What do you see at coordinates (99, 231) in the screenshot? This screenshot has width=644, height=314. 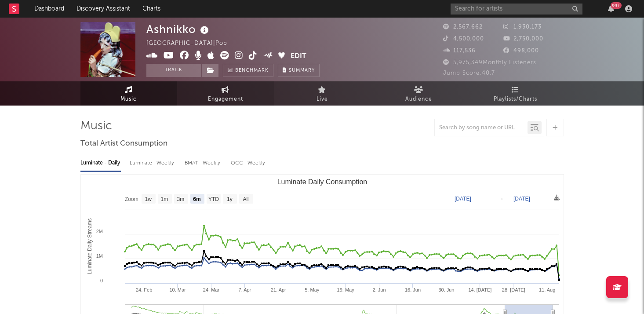 I see `text: 2M` at bounding box center [99, 231].